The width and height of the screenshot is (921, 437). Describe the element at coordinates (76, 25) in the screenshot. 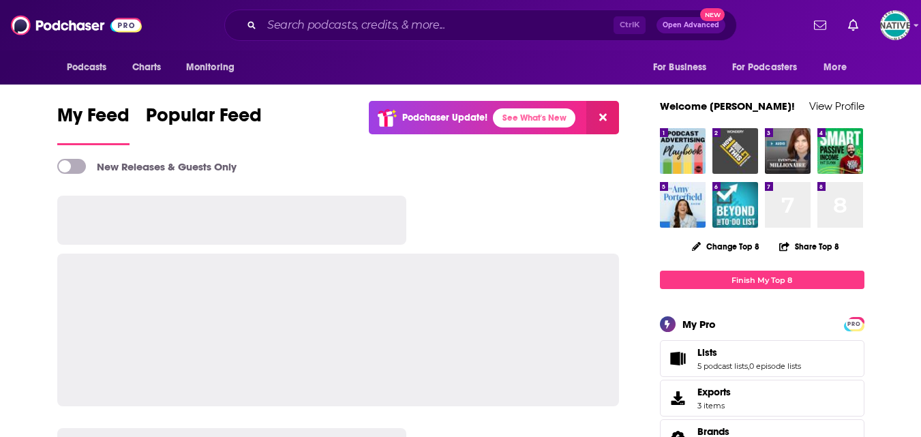

I see `a: Podchaser - Follow, Share and Rate Podcasts` at that location.